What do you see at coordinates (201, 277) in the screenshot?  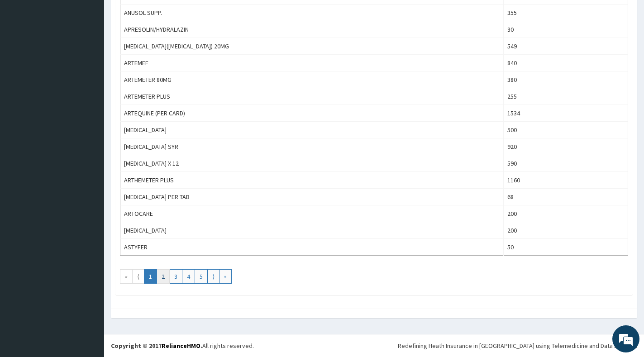 I see `a: Go to page number 5` at bounding box center [201, 277].